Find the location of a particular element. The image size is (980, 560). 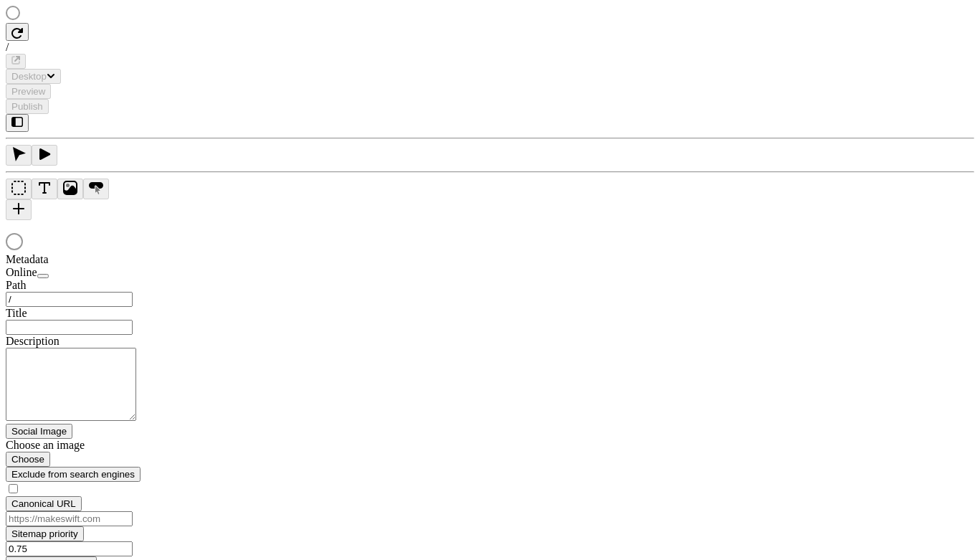

button: Image is located at coordinates (70, 189).